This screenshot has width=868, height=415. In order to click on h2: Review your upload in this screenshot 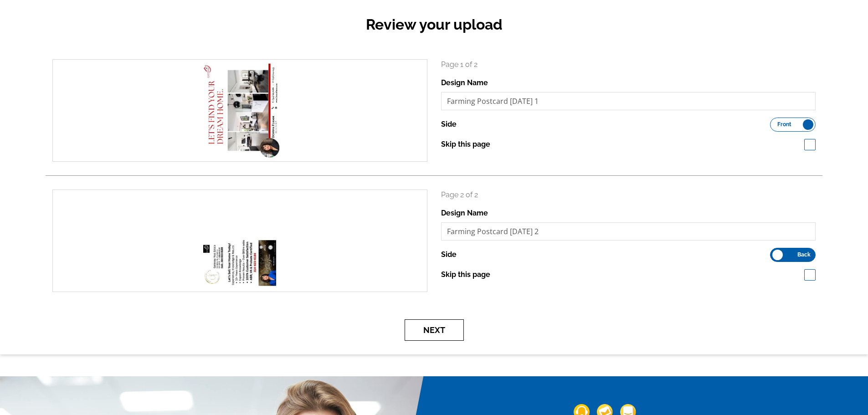, I will do `click(434, 25)`.